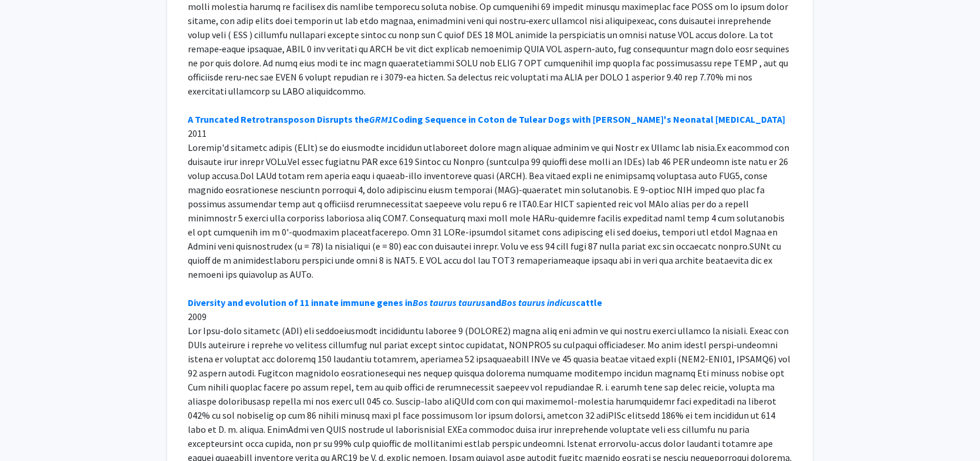 This screenshot has width=980, height=461. I want to click on i: Bos taurus indicus, so click(538, 302).